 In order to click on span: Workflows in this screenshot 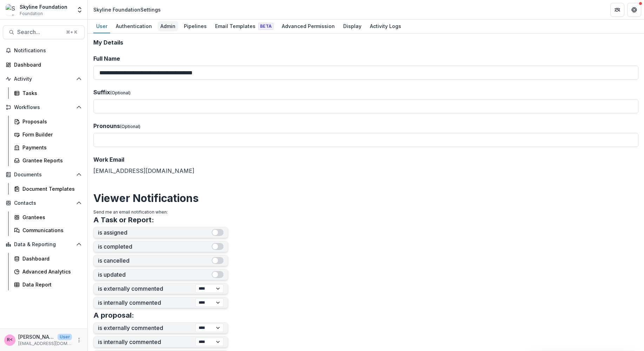, I will do `click(44, 107)`.